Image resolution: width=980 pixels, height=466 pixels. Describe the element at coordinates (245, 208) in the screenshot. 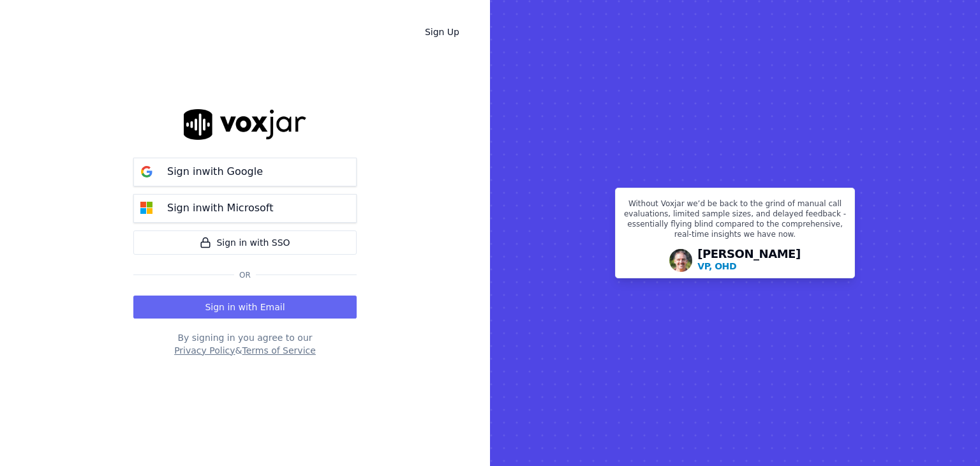

I see `button: Sign inwith Microsoft` at that location.